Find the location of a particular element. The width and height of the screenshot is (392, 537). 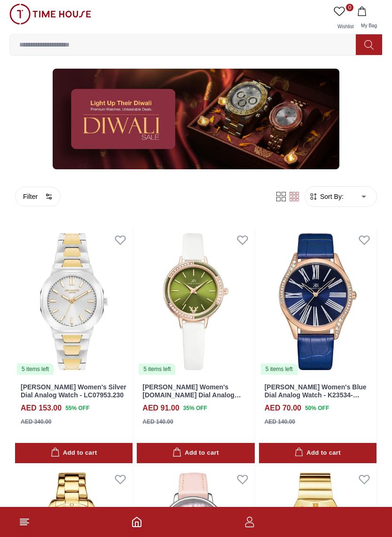

span: 55 % OFF is located at coordinates (77, 408).